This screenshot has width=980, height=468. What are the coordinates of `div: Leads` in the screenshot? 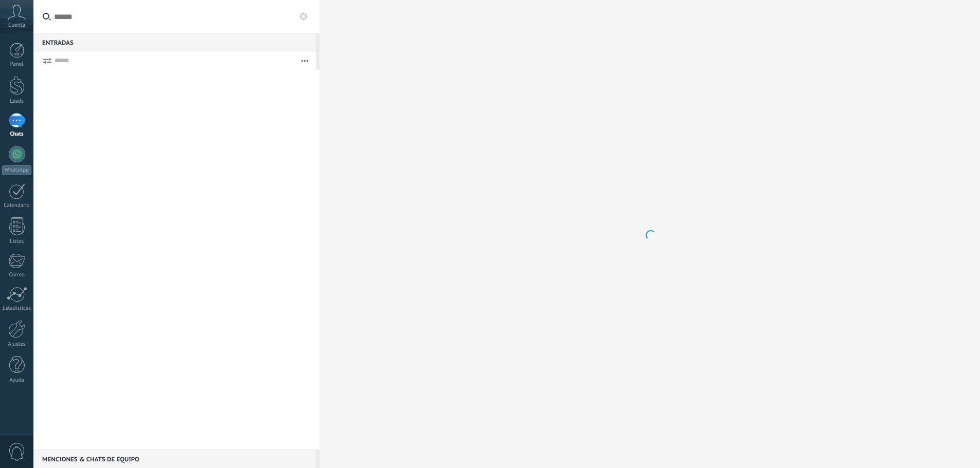 It's located at (17, 101).